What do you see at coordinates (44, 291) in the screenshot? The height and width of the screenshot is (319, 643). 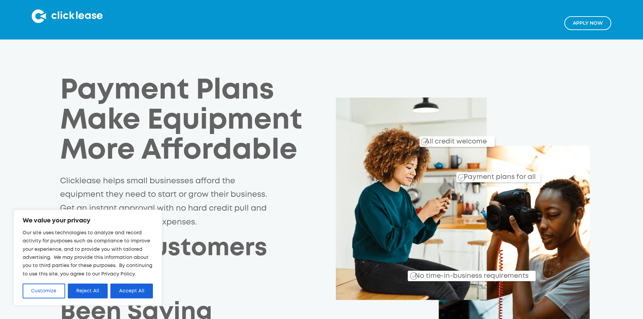 I see `button: Customize` at bounding box center [44, 291].